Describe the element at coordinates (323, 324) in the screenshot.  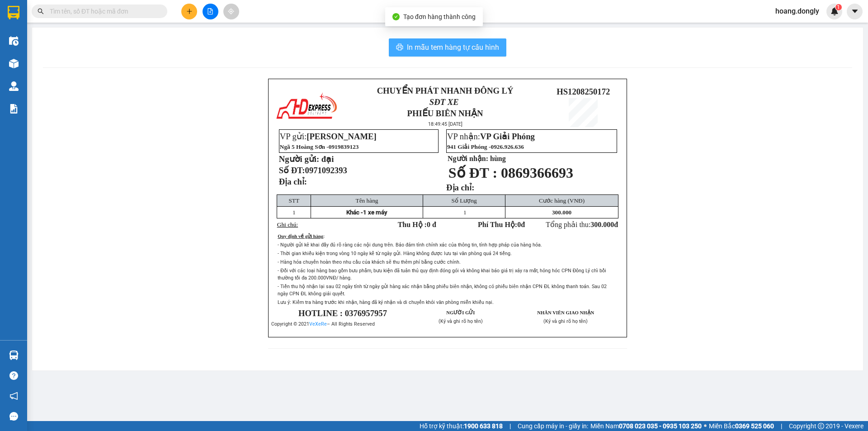
I see `span: Copyright © 2021 – All Rights Reserved` at that location.